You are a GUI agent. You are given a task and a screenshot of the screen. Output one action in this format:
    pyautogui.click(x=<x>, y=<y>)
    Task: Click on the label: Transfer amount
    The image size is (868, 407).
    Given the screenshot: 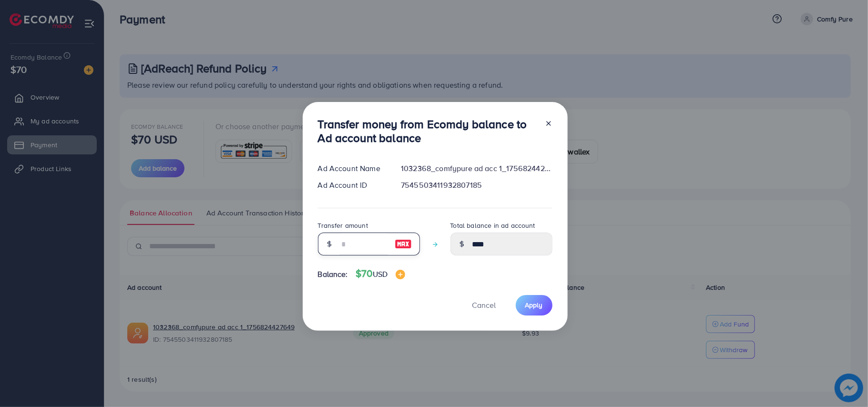 What is the action you would take?
    pyautogui.click(x=343, y=225)
    